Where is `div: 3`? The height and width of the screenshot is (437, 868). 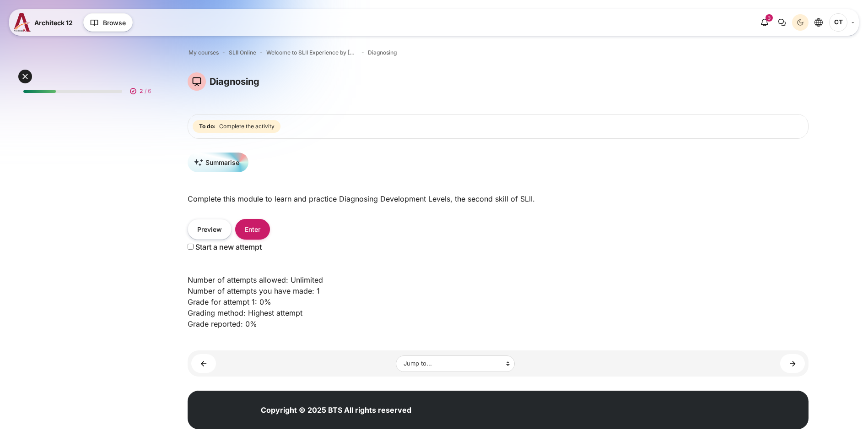 div: 3 is located at coordinates (769, 18).